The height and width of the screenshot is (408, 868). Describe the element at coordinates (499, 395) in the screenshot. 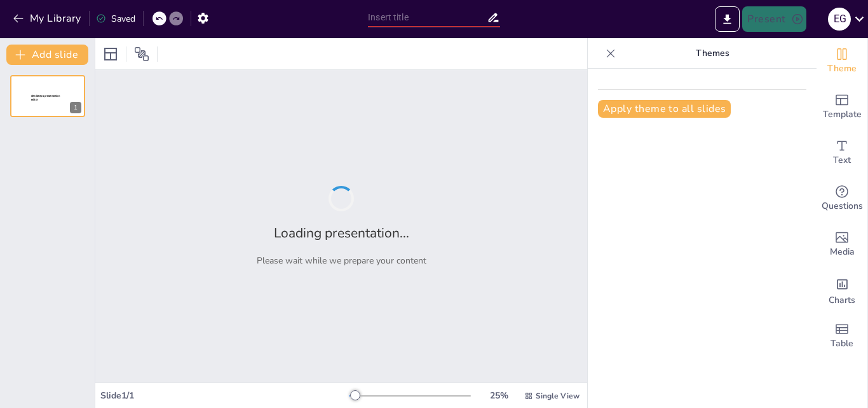

I see `div: 25 %` at that location.